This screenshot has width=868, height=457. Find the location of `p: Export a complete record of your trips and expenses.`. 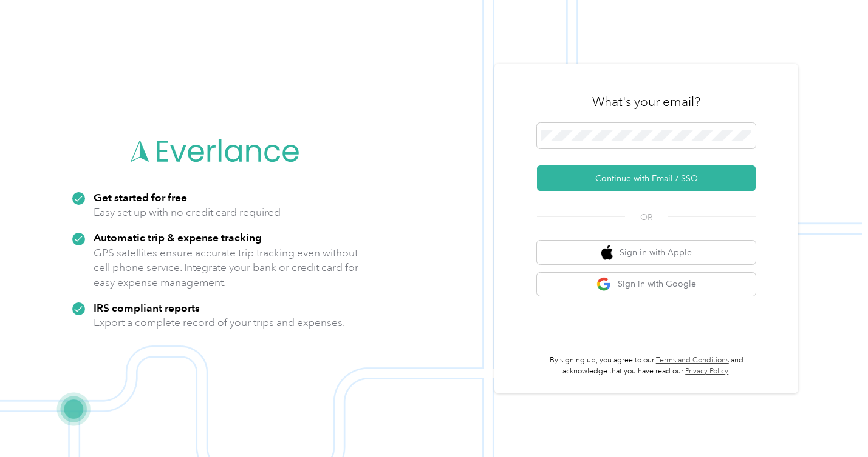

p: Export a complete record of your trips and expenses. is located at coordinates (219, 323).